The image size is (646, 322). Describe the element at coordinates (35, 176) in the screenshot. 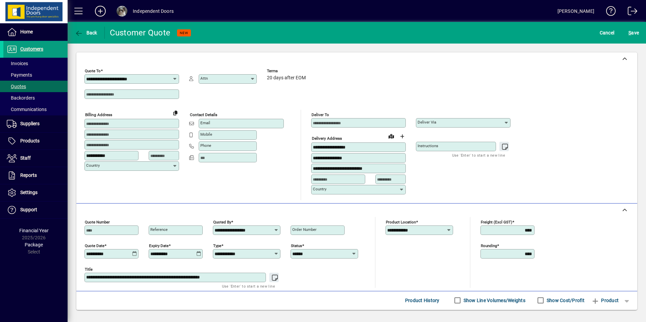

I see `a: Reports` at that location.